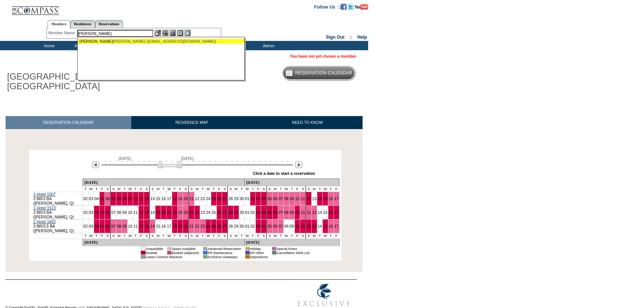 This screenshot has width=644, height=308. I want to click on a: 24, so click(209, 199).